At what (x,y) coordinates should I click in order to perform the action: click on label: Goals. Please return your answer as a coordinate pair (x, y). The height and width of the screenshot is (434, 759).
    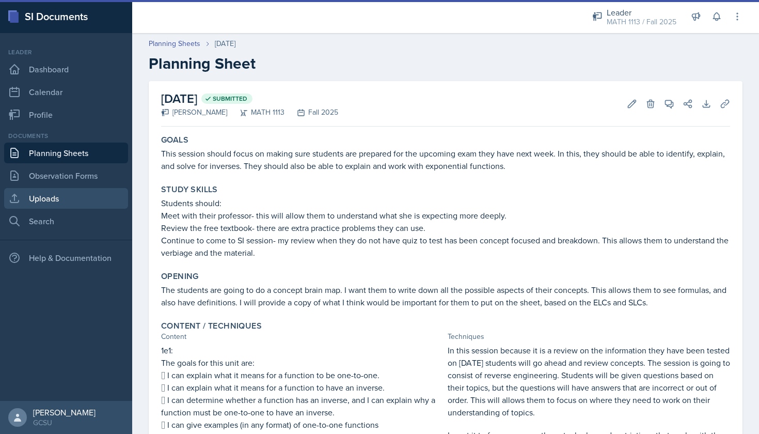
    Looking at the image, I should click on (174, 140).